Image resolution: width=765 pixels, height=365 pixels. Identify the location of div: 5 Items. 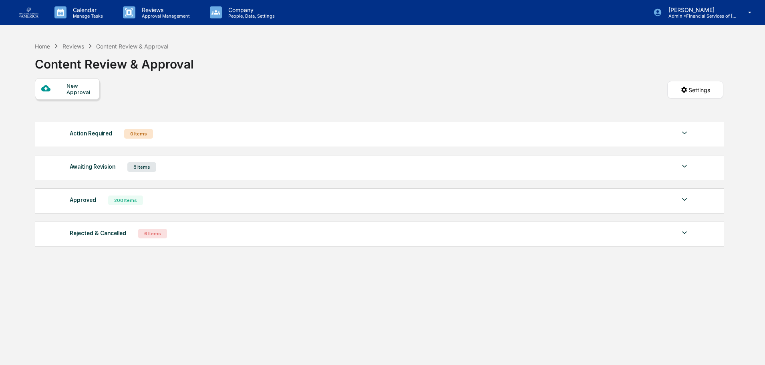
(142, 167).